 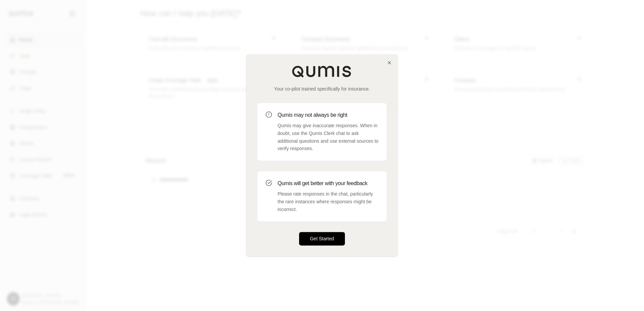 What do you see at coordinates (328, 201) in the screenshot?
I see `p: Please rate responses in the chat, particularly the rare instances where responses might be incor...` at bounding box center [328, 201].